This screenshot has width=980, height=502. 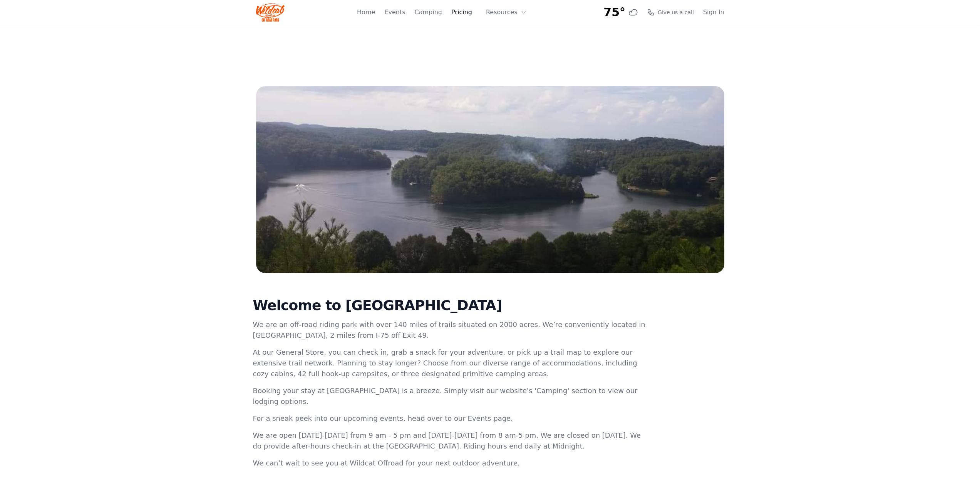 I want to click on a: Pricing, so click(x=462, y=13).